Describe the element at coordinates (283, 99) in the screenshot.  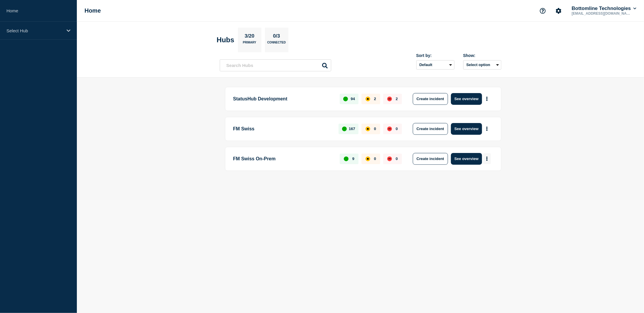
I see `p: StatusHub Development` at that location.